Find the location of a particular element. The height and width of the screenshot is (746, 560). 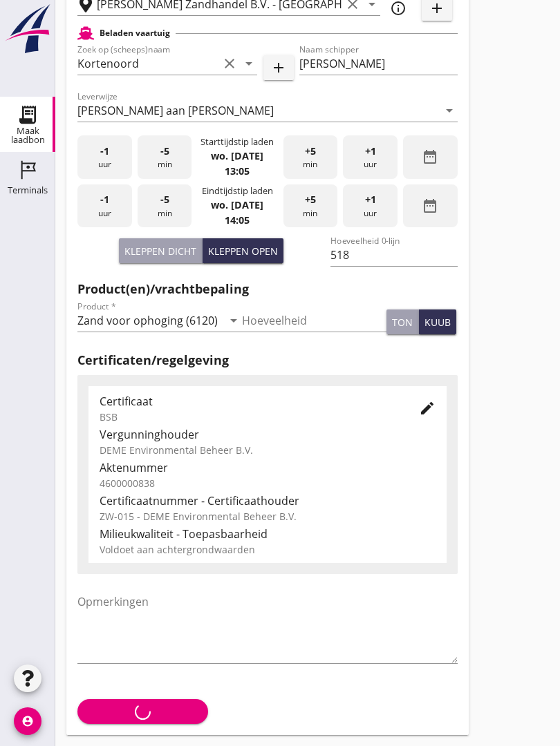

div: Milieukwaliteit - Toepasbaarheid is located at coordinates (268, 534).